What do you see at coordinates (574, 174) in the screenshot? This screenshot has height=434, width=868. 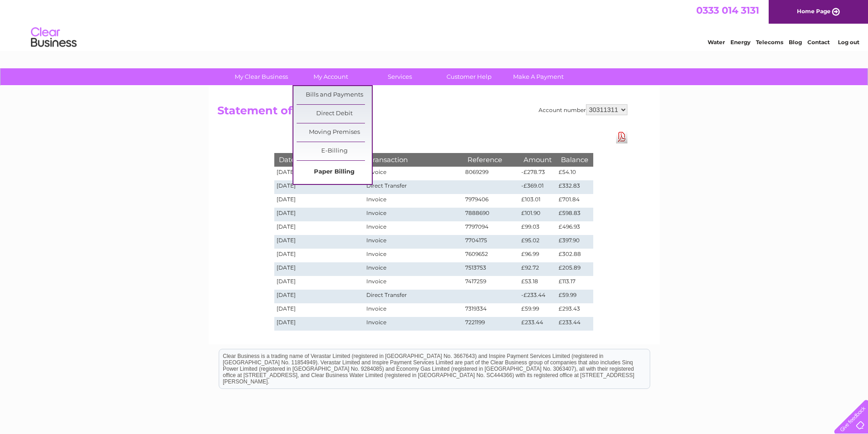 I see `td: £54.10` at bounding box center [574, 174].